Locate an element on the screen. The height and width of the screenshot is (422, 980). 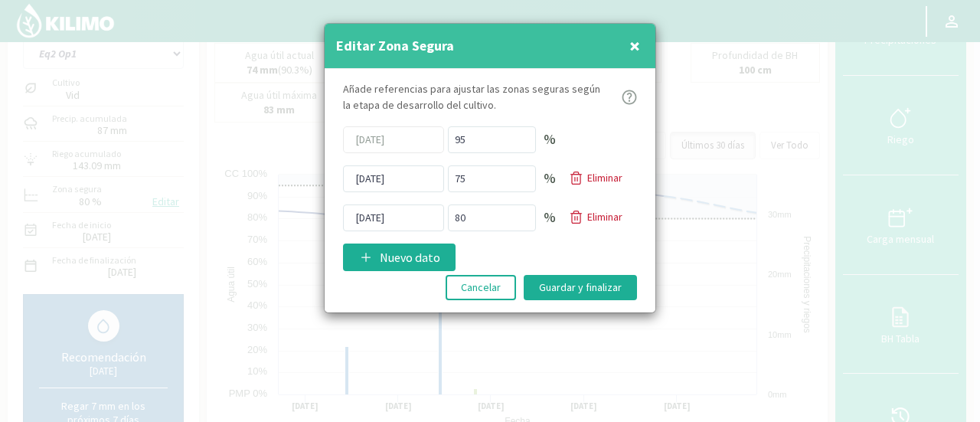
h4: Editar Zona Segura is located at coordinates (395, 46).